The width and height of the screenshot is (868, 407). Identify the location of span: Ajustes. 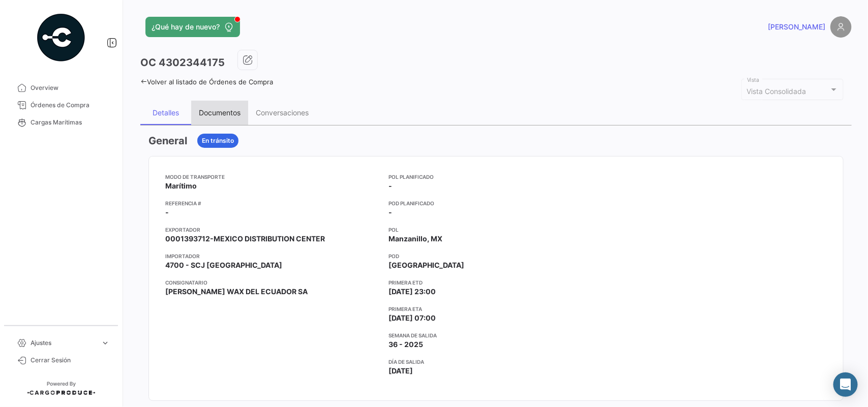
(64, 343).